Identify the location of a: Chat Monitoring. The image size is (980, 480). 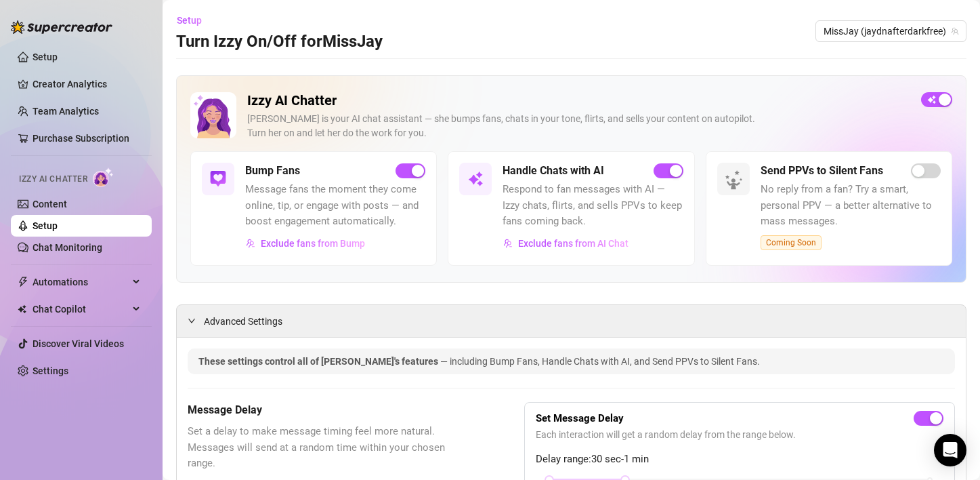
(67, 248).